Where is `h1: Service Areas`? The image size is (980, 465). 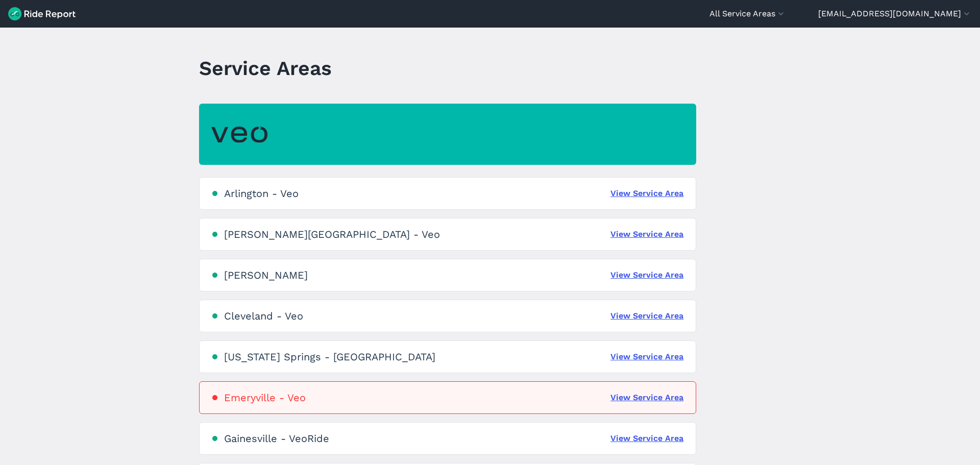 h1: Service Areas is located at coordinates (266, 68).